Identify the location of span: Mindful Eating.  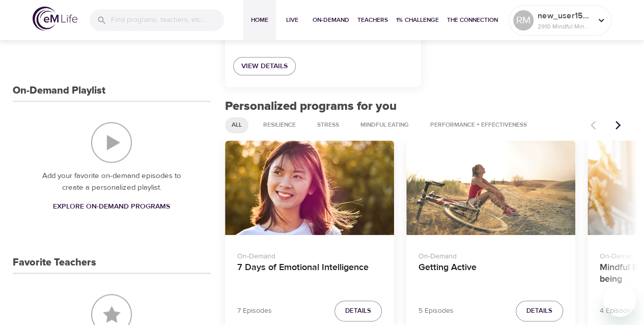
(384, 125).